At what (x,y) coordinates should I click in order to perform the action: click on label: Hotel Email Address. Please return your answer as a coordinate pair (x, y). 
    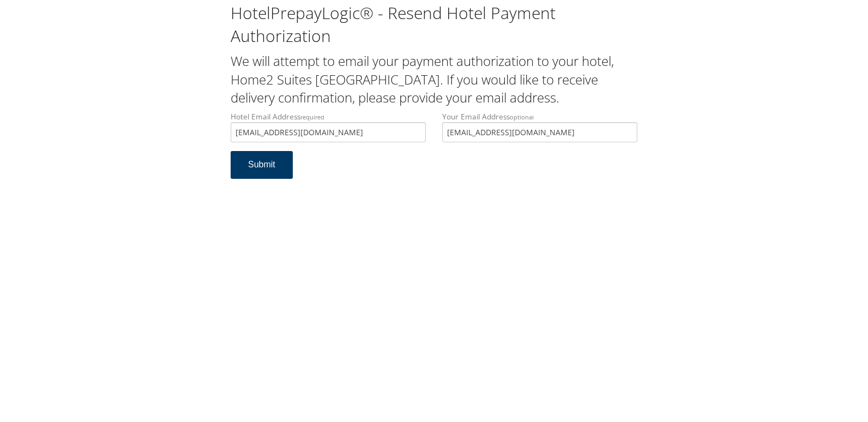
    Looking at the image, I should click on (328, 127).